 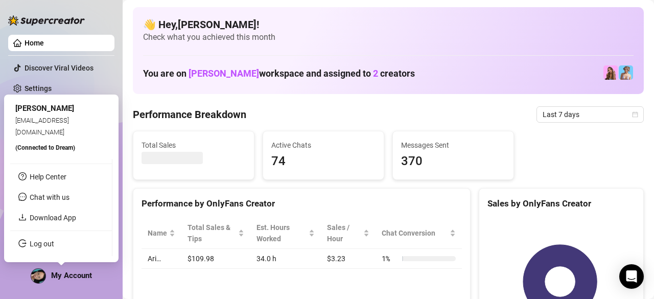 What do you see at coordinates (348, 259) in the screenshot?
I see `td: $3.23` at bounding box center [348, 259].